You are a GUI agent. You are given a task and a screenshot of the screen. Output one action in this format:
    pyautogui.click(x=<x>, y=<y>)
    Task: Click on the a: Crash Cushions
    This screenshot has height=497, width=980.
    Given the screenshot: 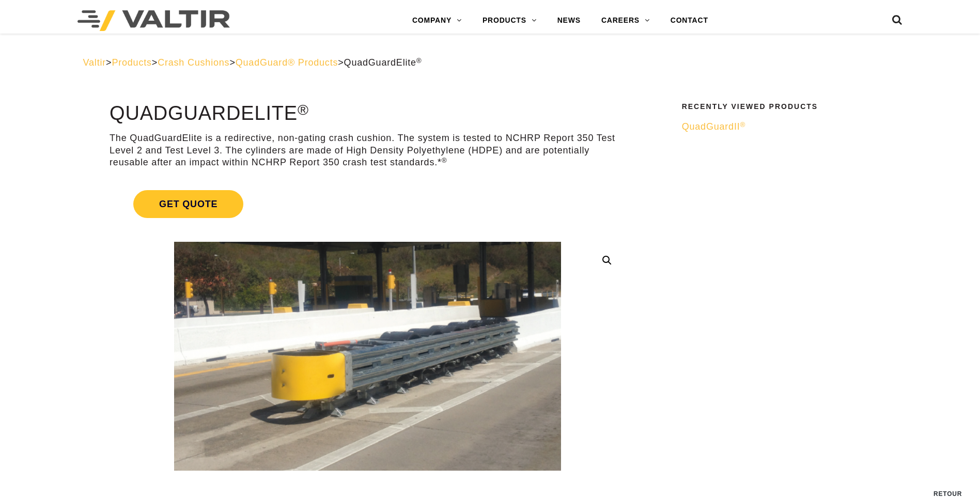 What is the action you would take?
    pyautogui.click(x=193, y=63)
    